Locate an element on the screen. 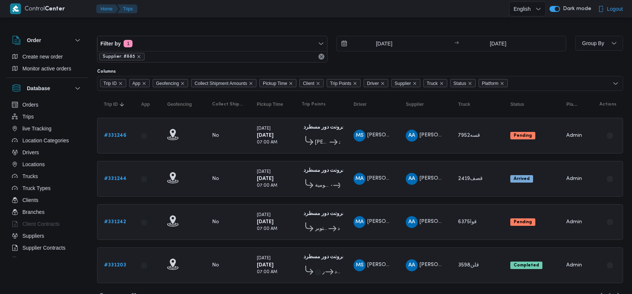  b: # 331244 is located at coordinates (115, 179).